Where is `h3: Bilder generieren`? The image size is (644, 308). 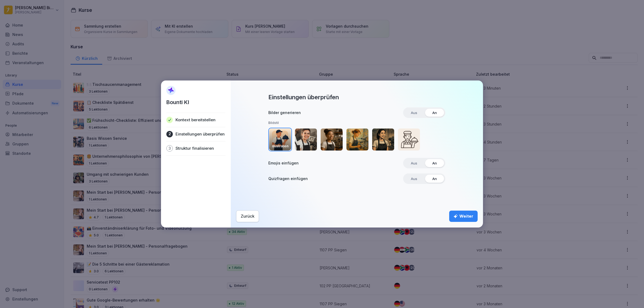
h3: Bilder generieren is located at coordinates (284, 113).